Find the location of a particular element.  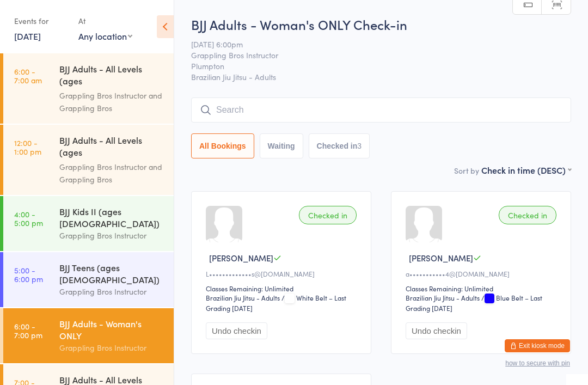

span: Plumpton is located at coordinates (373, 66).